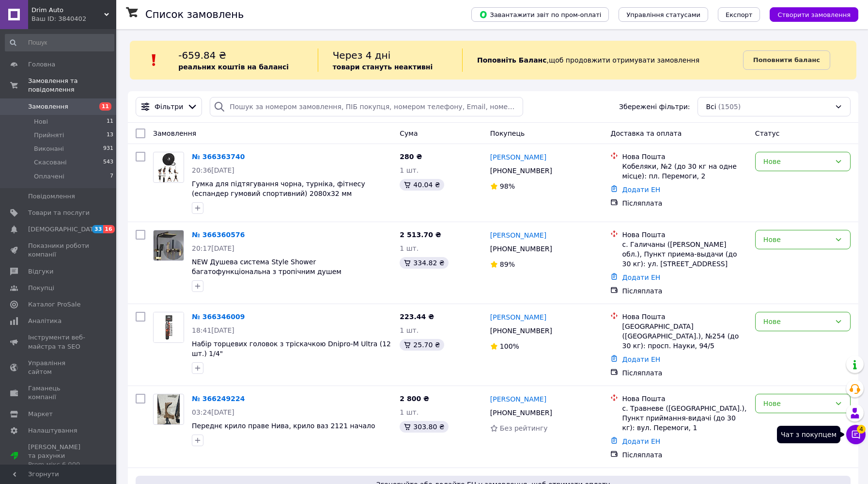  Describe the element at coordinates (787, 59) in the screenshot. I see `b: Поповнити баланс` at that location.